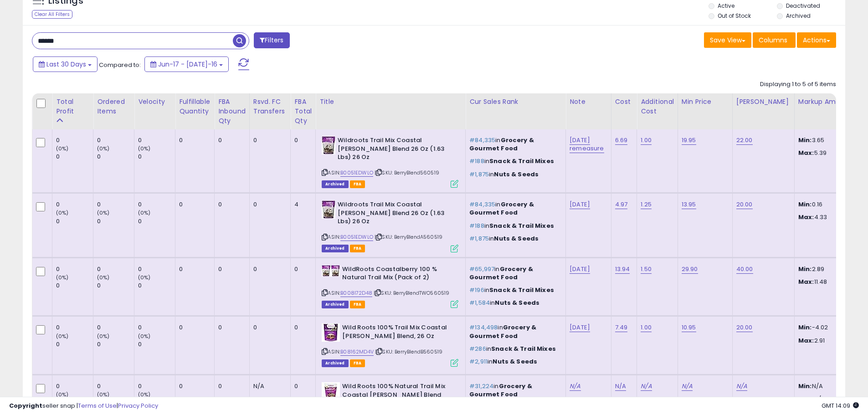 Image resolution: width=868 pixels, height=415 pixels. Describe the element at coordinates (745, 141) in the screenshot. I see `a: 22.00` at that location.